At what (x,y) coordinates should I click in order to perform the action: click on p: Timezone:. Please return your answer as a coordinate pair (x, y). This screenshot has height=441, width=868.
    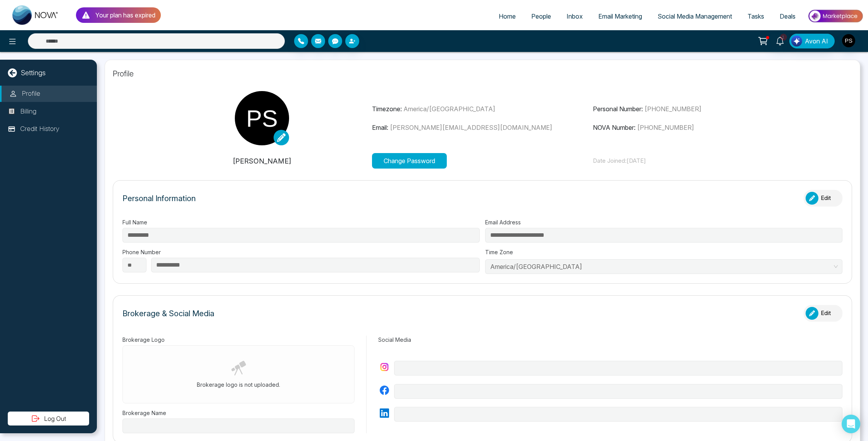
    Looking at the image, I should click on (482, 109).